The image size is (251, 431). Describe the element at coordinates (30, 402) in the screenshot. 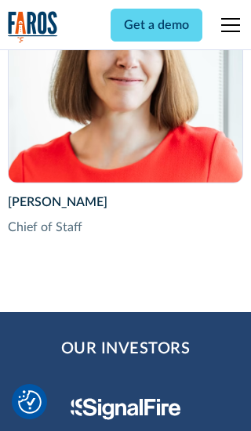

I see `img: Revisit consent button` at that location.